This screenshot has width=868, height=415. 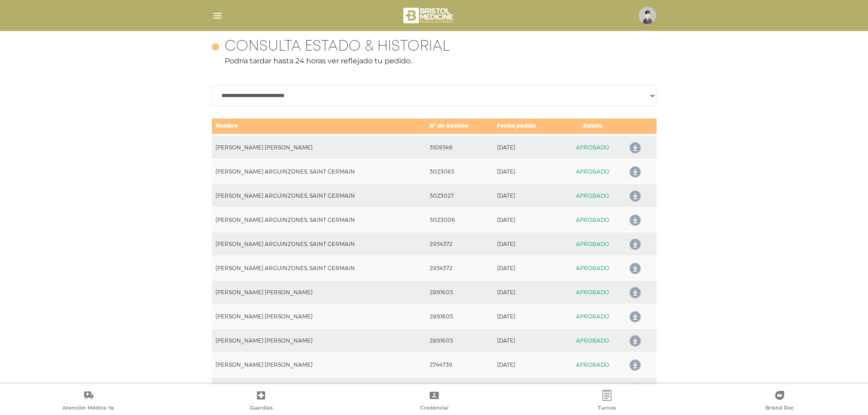 I want to click on span: Bristol Doc, so click(x=780, y=409).